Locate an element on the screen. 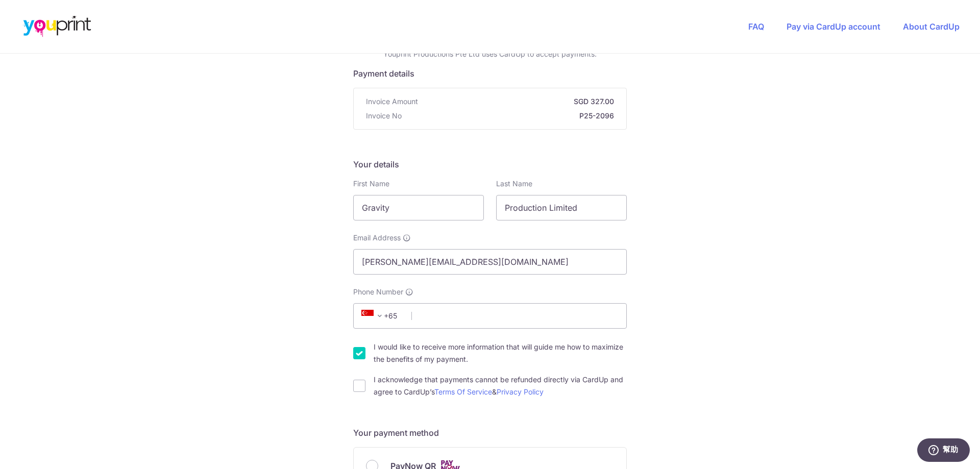  strong: SGD 327.00 is located at coordinates (518, 101).